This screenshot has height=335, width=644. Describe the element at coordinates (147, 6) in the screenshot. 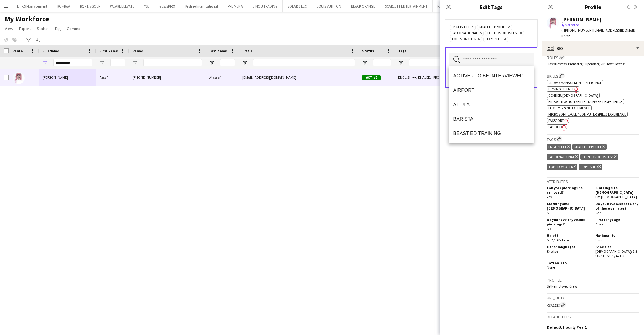

I see `button: YSL` at that location.